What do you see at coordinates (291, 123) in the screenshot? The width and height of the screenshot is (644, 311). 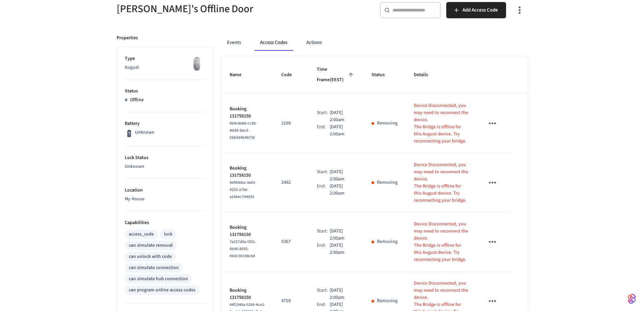 I see `p: 2198` at bounding box center [291, 123].